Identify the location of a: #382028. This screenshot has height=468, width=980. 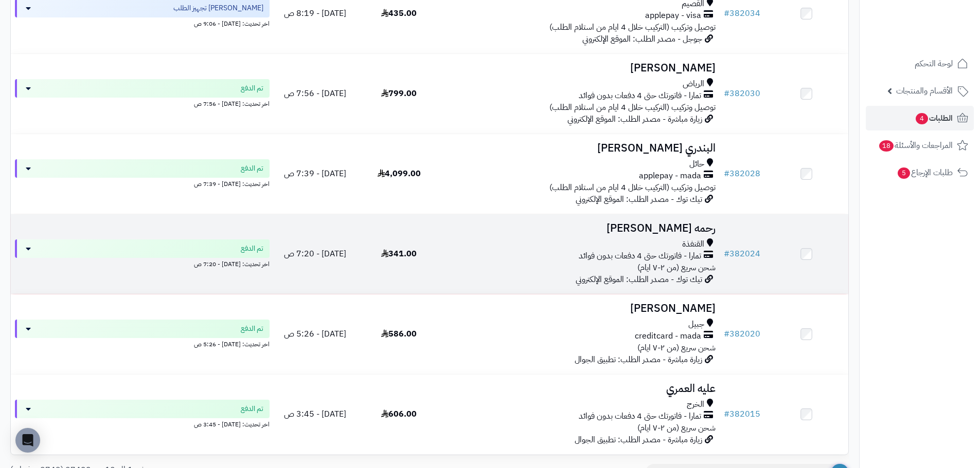
(742, 173).